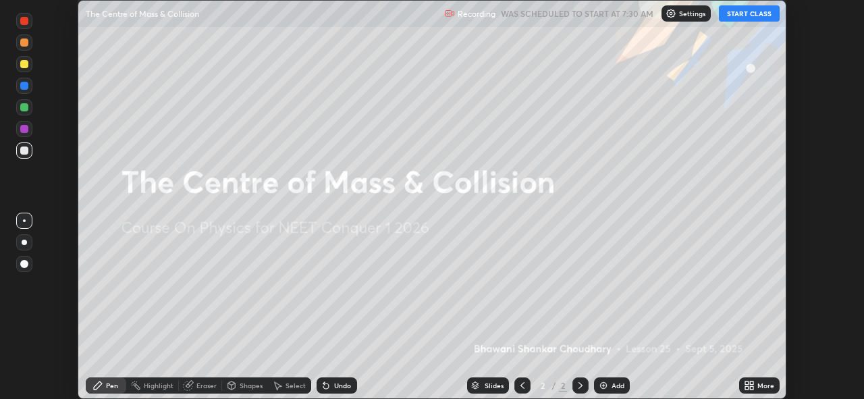 The image size is (864, 399). I want to click on div: Shapes, so click(251, 385).